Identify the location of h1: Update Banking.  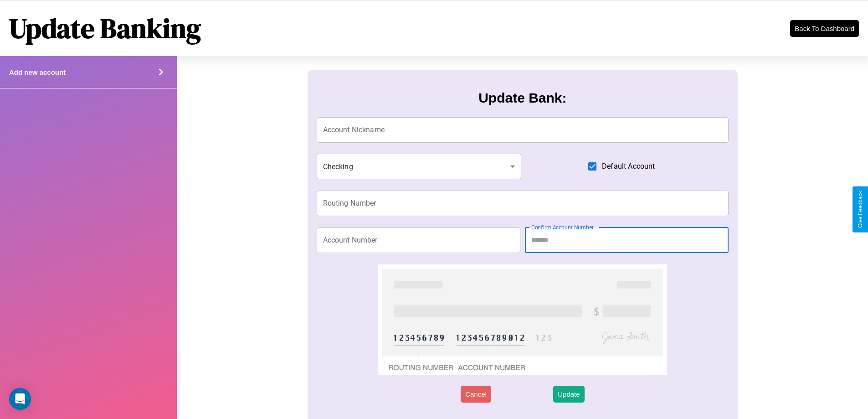
(105, 28).